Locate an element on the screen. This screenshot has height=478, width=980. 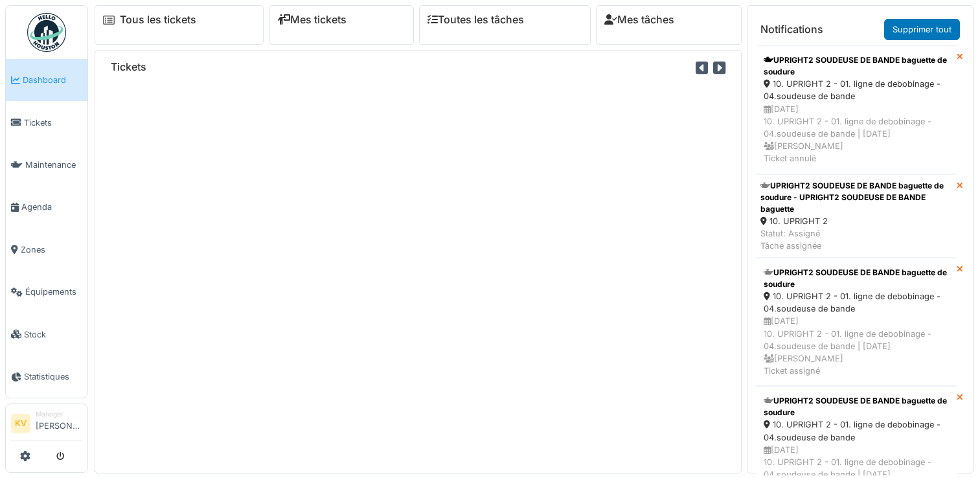
a: Agenda is located at coordinates (46, 206).